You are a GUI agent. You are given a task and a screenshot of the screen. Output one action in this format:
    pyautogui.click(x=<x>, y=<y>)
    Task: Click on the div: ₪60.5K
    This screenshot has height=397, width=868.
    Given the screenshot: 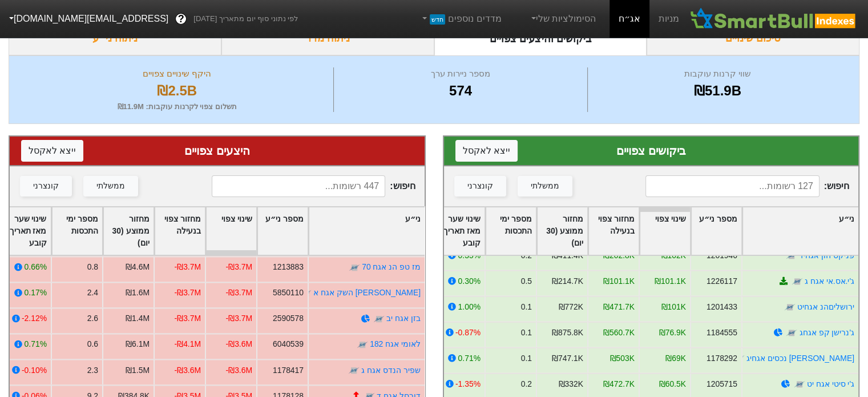 What is the action you would take?
    pyautogui.click(x=672, y=384)
    